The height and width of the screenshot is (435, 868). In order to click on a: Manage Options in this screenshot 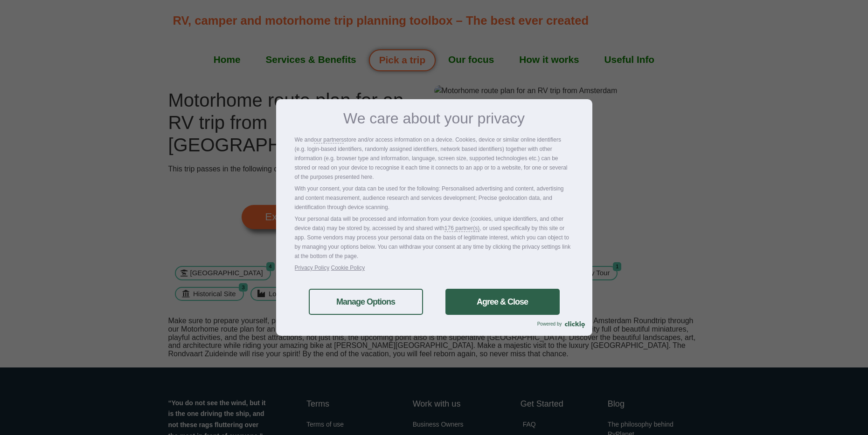, I will do `click(366, 302)`.